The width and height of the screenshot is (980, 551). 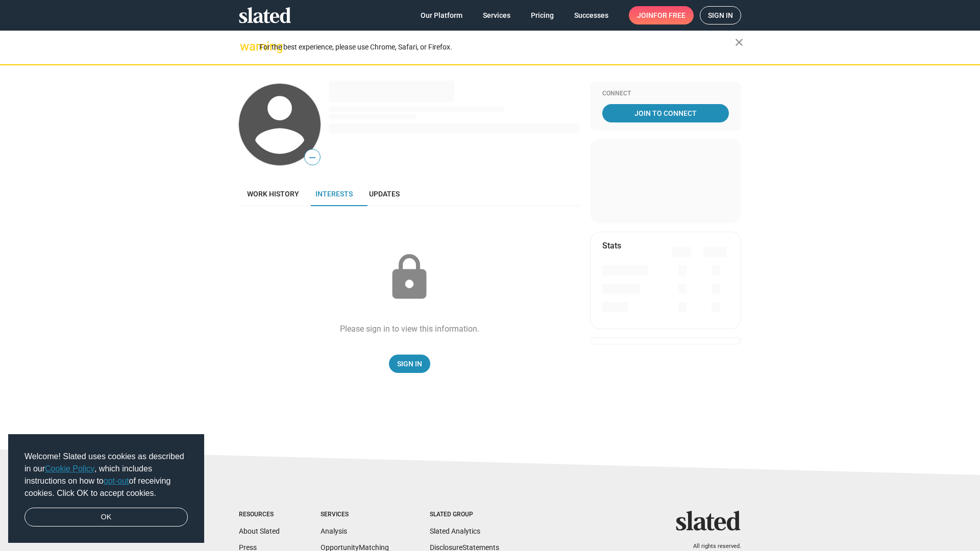 What do you see at coordinates (273, 194) in the screenshot?
I see `a: Work history` at bounding box center [273, 194].